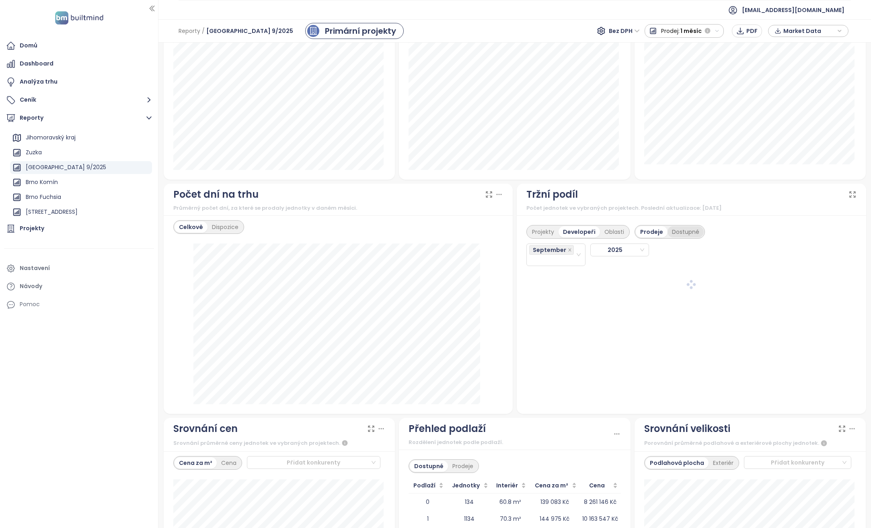 This screenshot has width=871, height=528. Describe the element at coordinates (79, 46) in the screenshot. I see `a: Domů` at that location.